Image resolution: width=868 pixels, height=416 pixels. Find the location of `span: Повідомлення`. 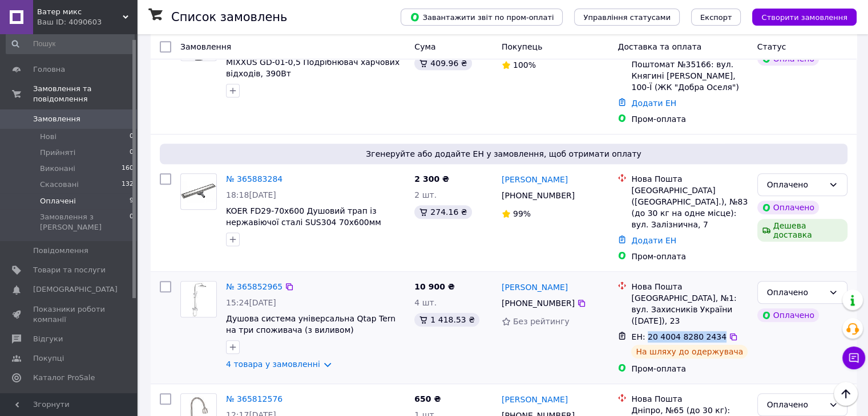

span: Повідомлення is located at coordinates (61, 251).